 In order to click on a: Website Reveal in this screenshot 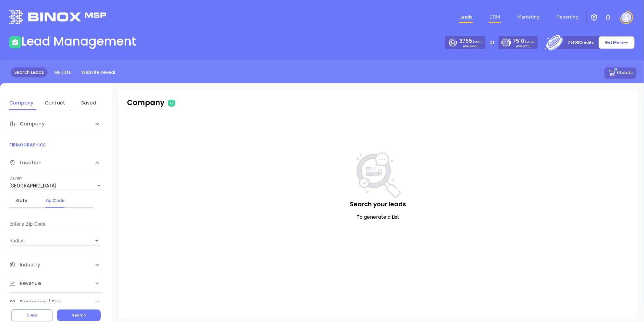, I will do `click(98, 72)`.